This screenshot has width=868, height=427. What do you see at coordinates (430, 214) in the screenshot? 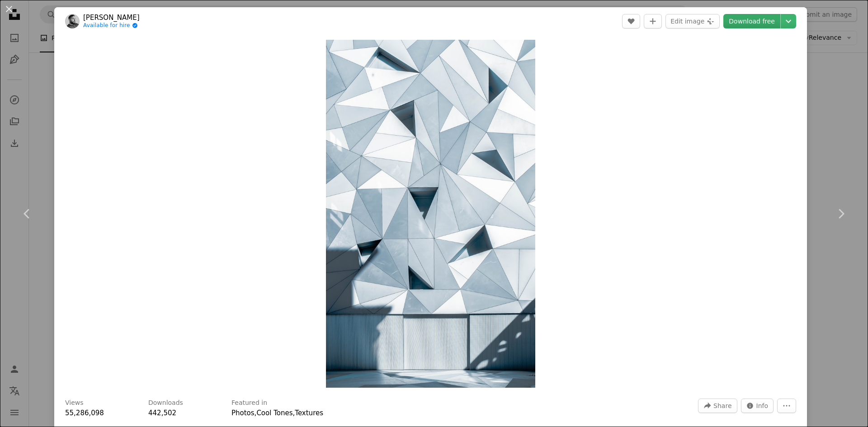
I see `button: Zoom in on this image` at bounding box center [430, 214].